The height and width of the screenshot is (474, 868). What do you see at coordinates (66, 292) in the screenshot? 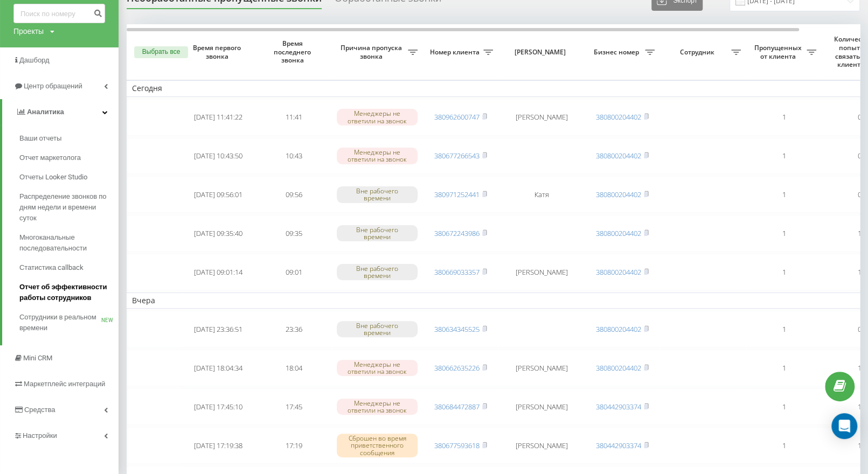
I see `span: Отчет об эффективности работы сотрудников` at bounding box center [66, 292].